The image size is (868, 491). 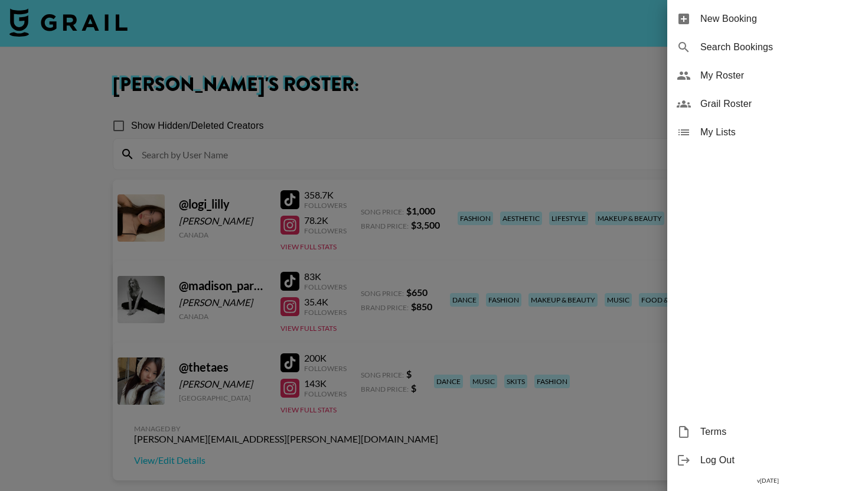 I want to click on span: My Lists, so click(x=779, y=132).